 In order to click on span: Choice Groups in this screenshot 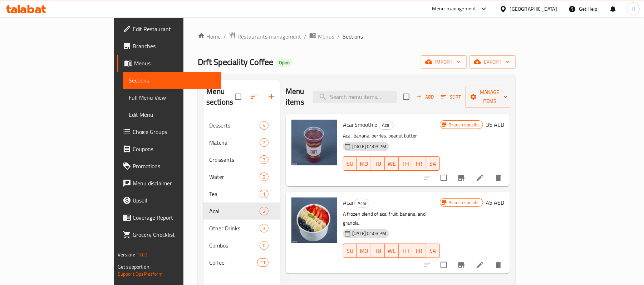, I will do `click(174, 132)`.